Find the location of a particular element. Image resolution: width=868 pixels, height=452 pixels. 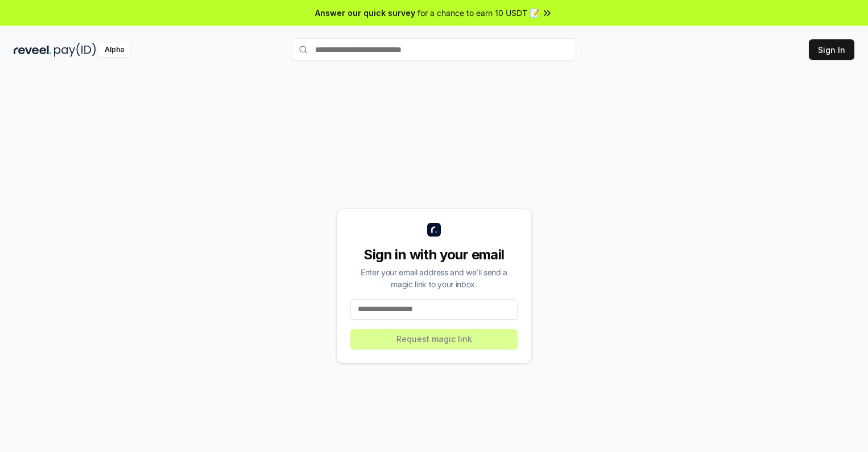

img: logo_small is located at coordinates (434, 229).